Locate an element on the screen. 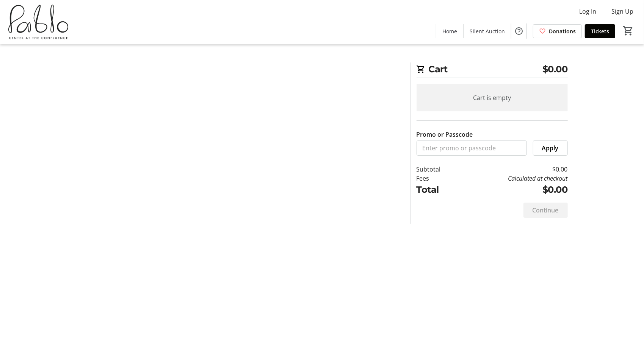 The width and height of the screenshot is (644, 345). button: Sign Up is located at coordinates (622, 11).